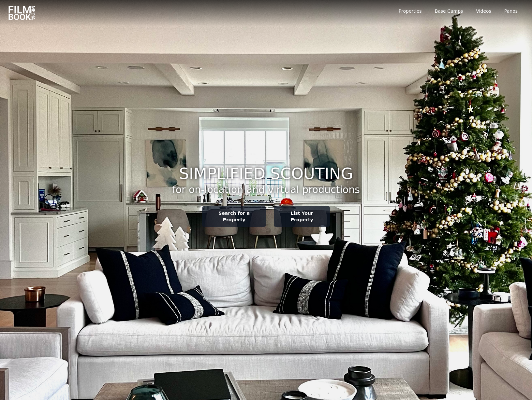  What do you see at coordinates (234, 217) in the screenshot?
I see `a: Search for a Property` at bounding box center [234, 217].